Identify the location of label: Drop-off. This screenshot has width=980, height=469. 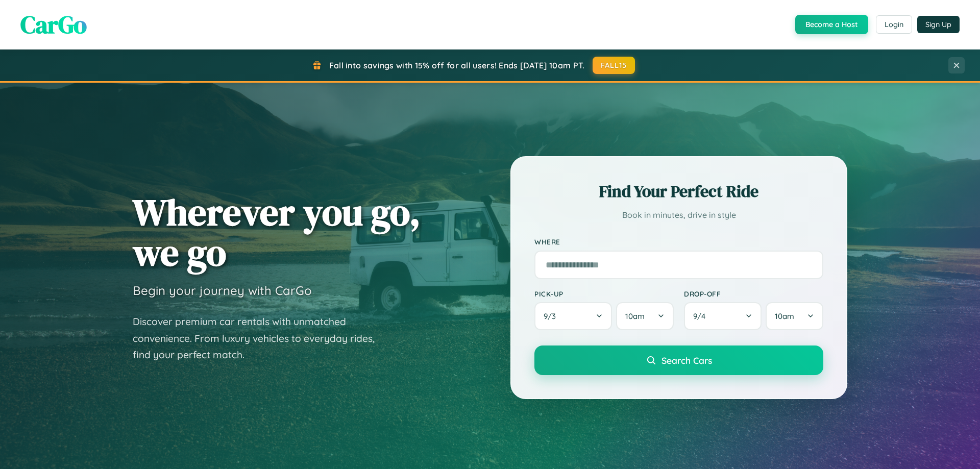
(753, 294).